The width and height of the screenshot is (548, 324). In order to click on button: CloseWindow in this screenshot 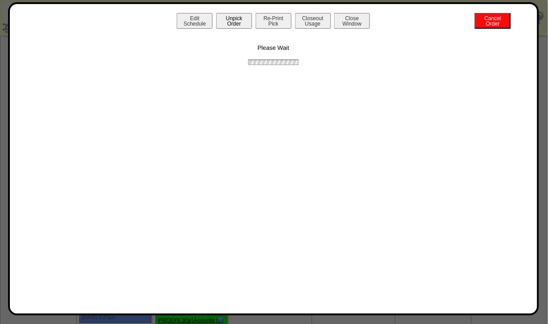, I will do `click(352, 21)`.